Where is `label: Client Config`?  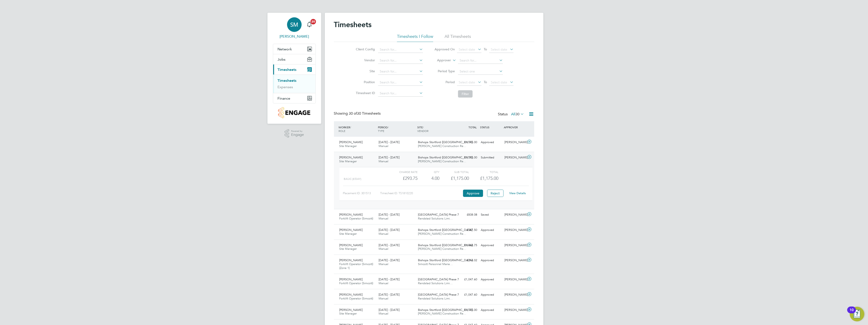
label: Client Config is located at coordinates (365, 49).